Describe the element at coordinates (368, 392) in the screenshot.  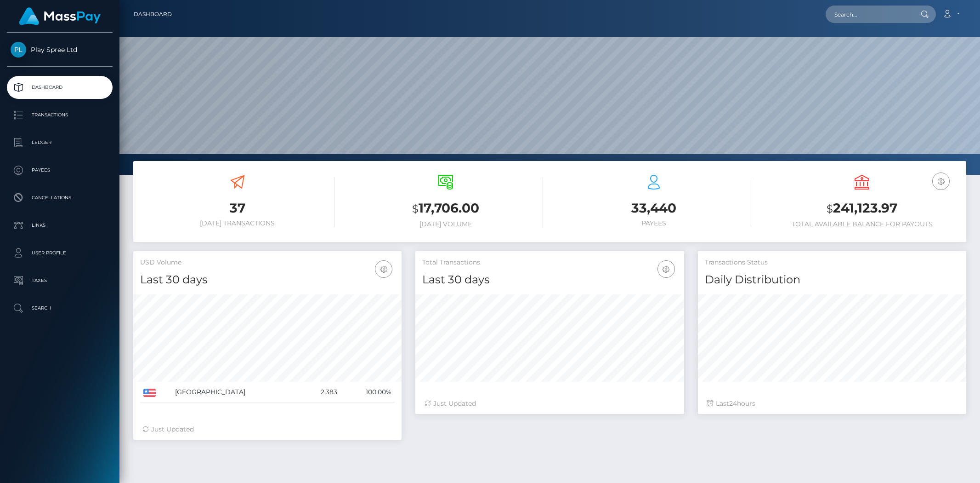
I see `td: 100.00%` at that location.